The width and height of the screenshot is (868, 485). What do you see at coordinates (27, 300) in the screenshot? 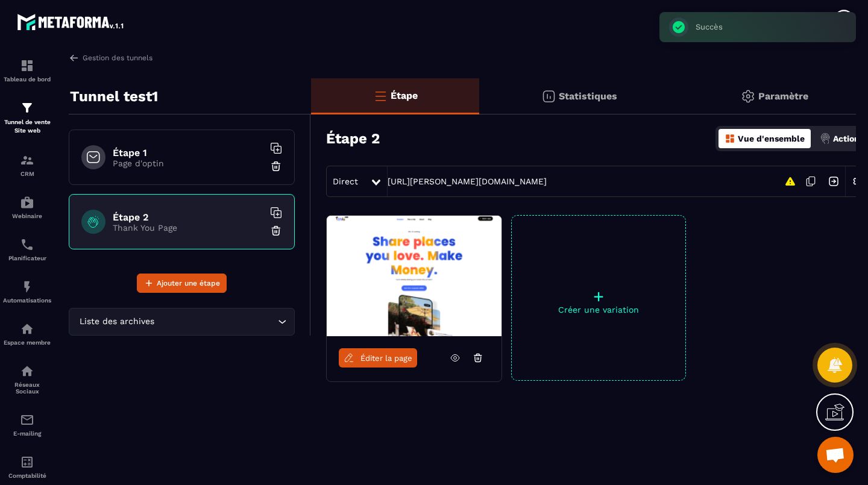
I see `p: Automatisations` at bounding box center [27, 300].